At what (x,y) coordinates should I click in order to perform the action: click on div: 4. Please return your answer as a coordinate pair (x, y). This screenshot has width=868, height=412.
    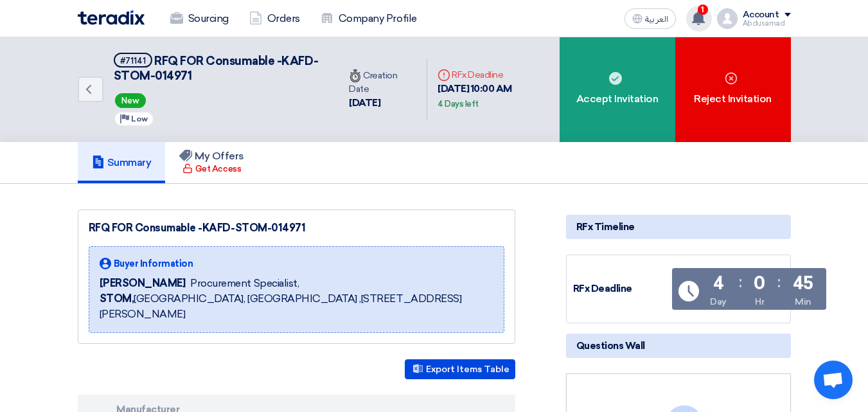
    Looking at the image, I should click on (718, 284).